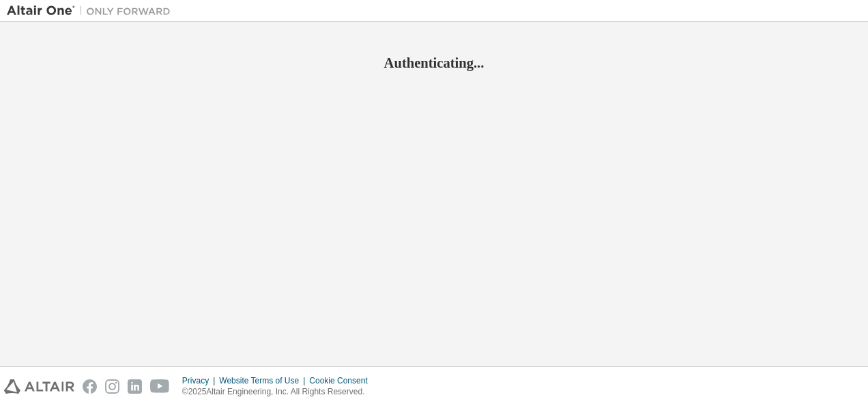 This screenshot has width=868, height=406. What do you see at coordinates (39, 386) in the screenshot?
I see `img: altair_logo.svg` at bounding box center [39, 386].